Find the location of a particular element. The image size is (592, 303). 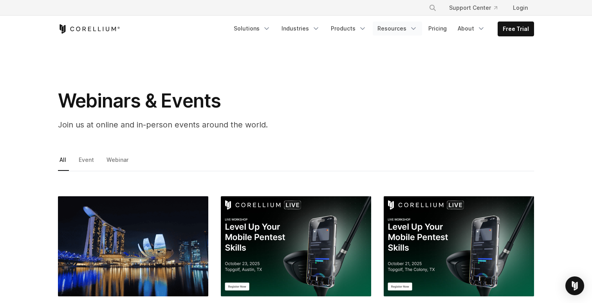

a: Corellium Home is located at coordinates (89, 29).